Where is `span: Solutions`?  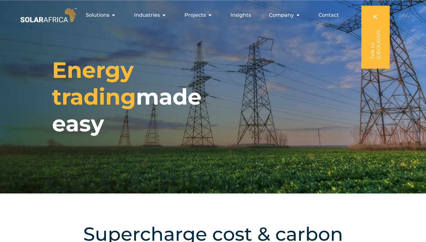
span: Solutions is located at coordinates (97, 15).